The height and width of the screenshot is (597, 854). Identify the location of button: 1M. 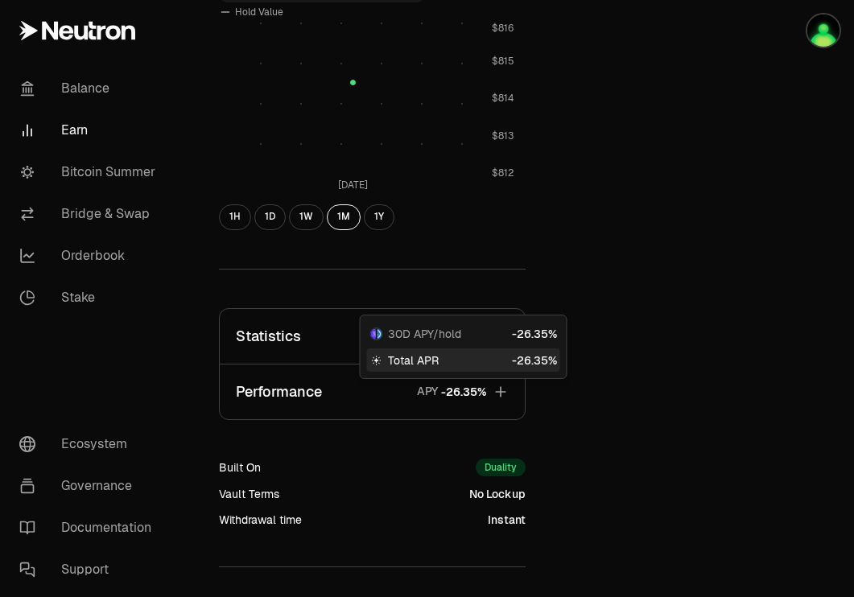
(344, 217).